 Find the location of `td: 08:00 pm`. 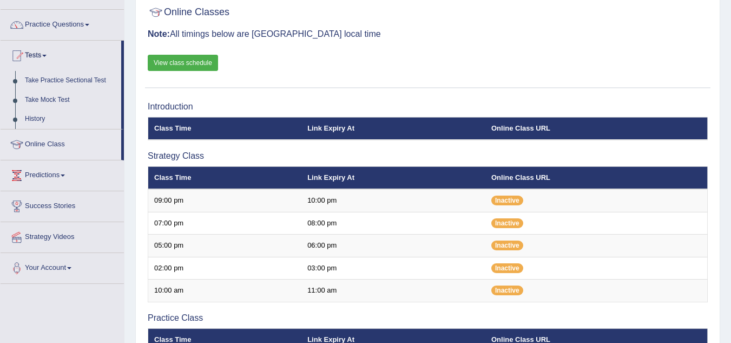

td: 08:00 pm is located at coordinates (393, 223).